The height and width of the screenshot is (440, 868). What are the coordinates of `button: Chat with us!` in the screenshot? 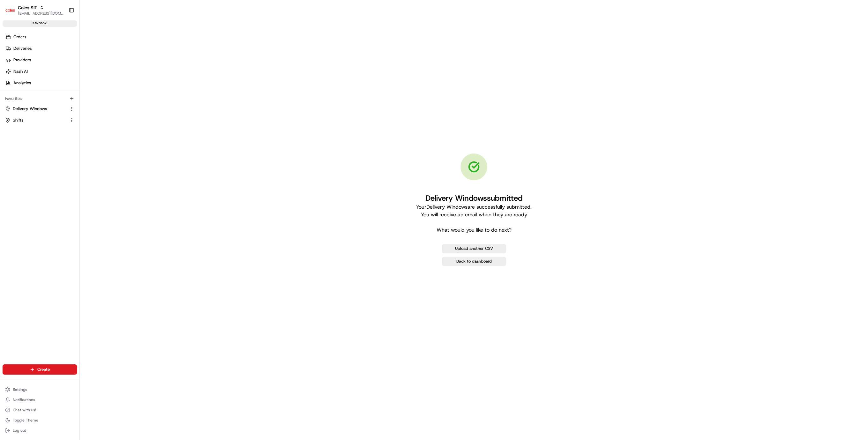 It's located at (40, 410).